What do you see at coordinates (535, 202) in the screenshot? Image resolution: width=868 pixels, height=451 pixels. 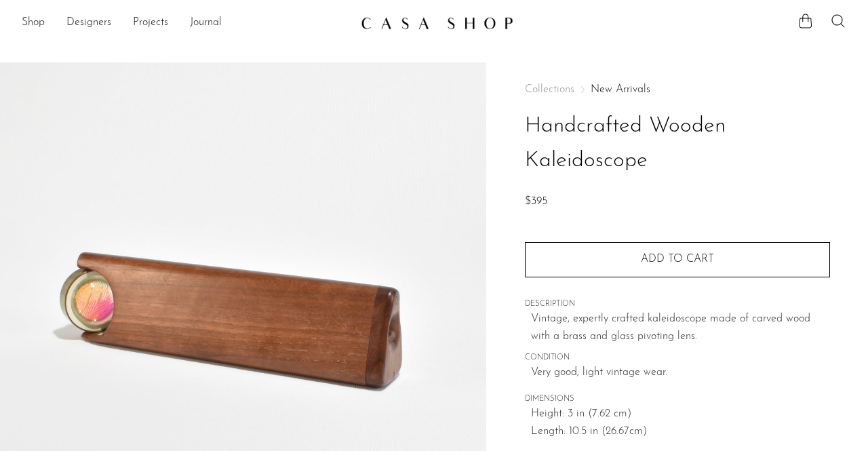 I see `span: $395` at bounding box center [535, 202].